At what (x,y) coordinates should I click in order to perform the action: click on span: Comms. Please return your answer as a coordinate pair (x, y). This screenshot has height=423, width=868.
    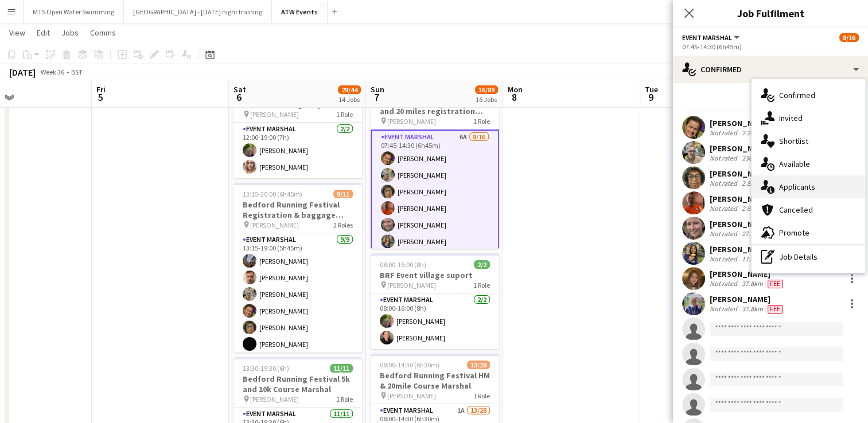
    Looking at the image, I should click on (103, 32).